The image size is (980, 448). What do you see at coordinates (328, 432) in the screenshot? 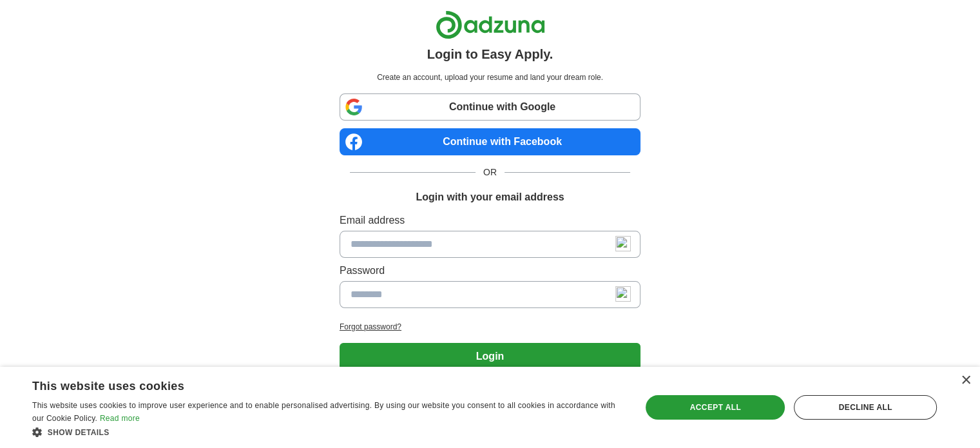
I see `div: Show details` at bounding box center [328, 432].